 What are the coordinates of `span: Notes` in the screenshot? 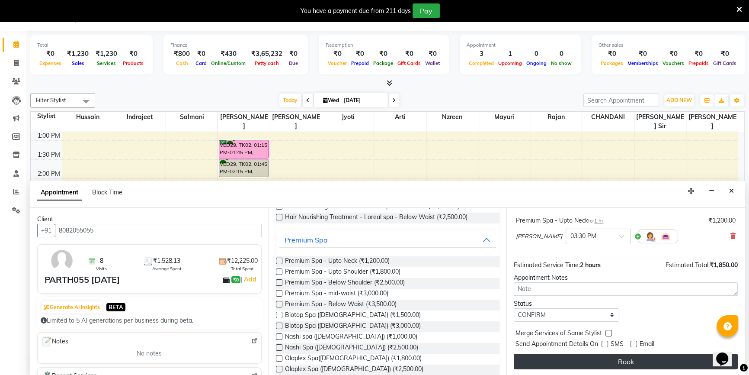 It's located at (55, 341).